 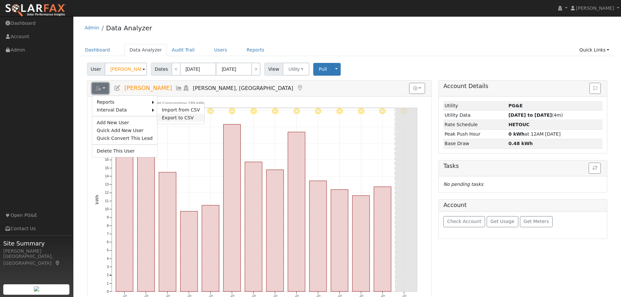 I want to click on a: Add New User, so click(x=125, y=123).